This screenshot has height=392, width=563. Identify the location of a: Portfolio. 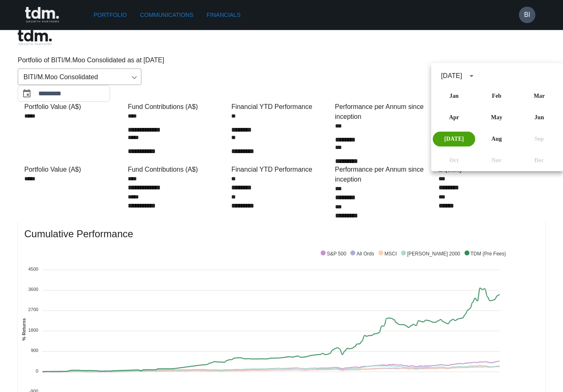
(110, 15).